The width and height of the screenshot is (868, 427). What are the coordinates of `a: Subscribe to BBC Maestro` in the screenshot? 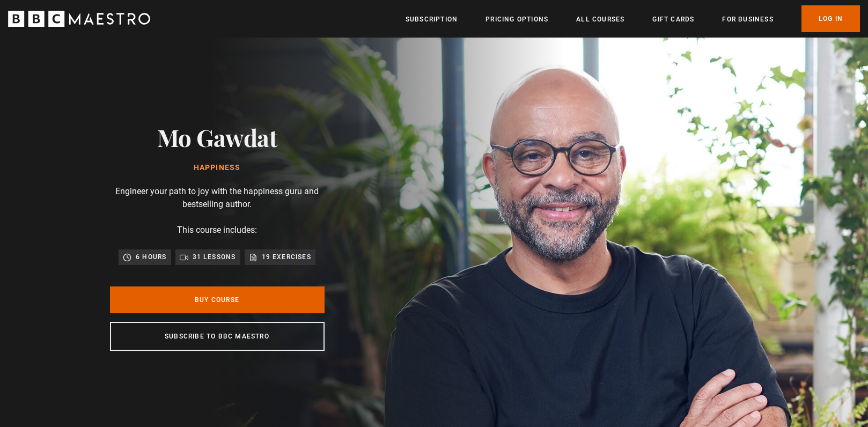 It's located at (217, 336).